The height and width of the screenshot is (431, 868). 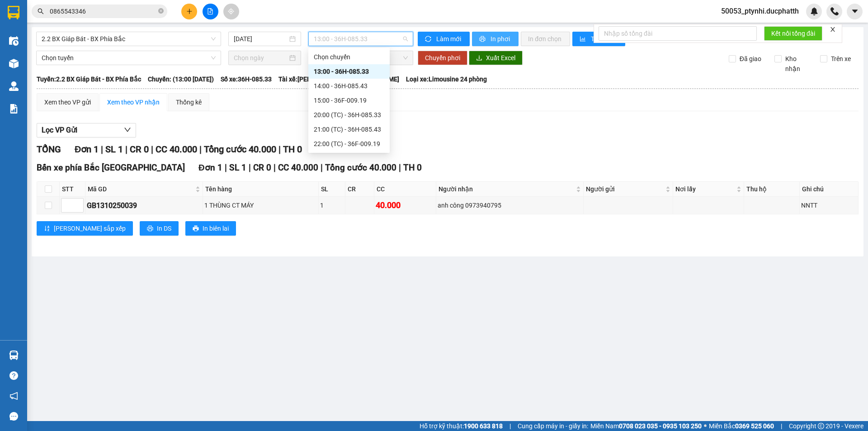 What do you see at coordinates (128, 58) in the screenshot?
I see `span: Chọn tuyến` at bounding box center [128, 58].